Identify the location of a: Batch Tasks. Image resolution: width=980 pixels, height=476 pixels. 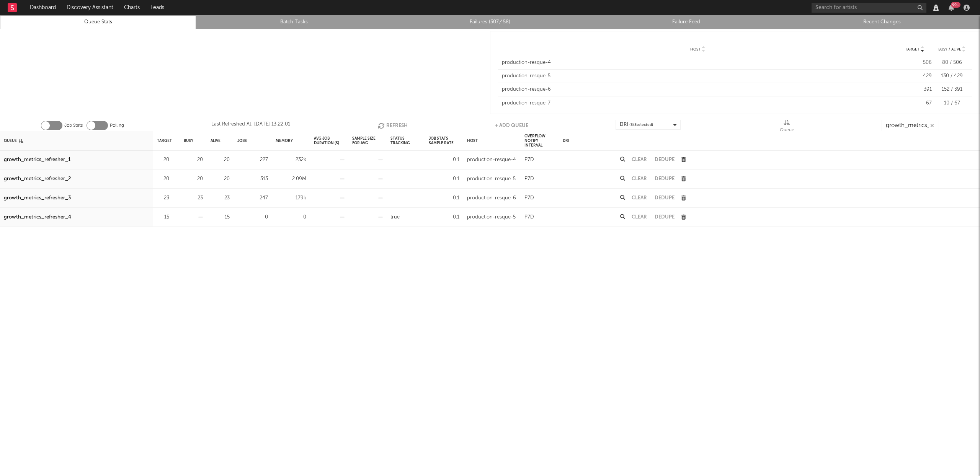
(294, 22).